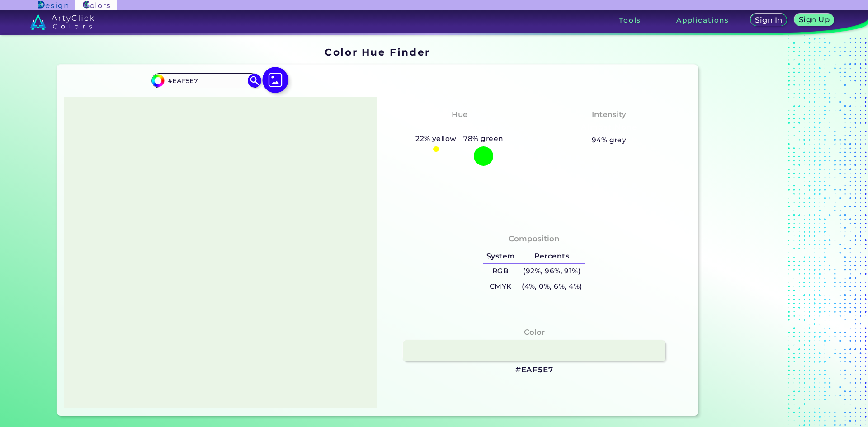 Image resolution: width=868 pixels, height=427 pixels. Describe the element at coordinates (435, 139) in the screenshot. I see `h5: 22% yellow` at that location.